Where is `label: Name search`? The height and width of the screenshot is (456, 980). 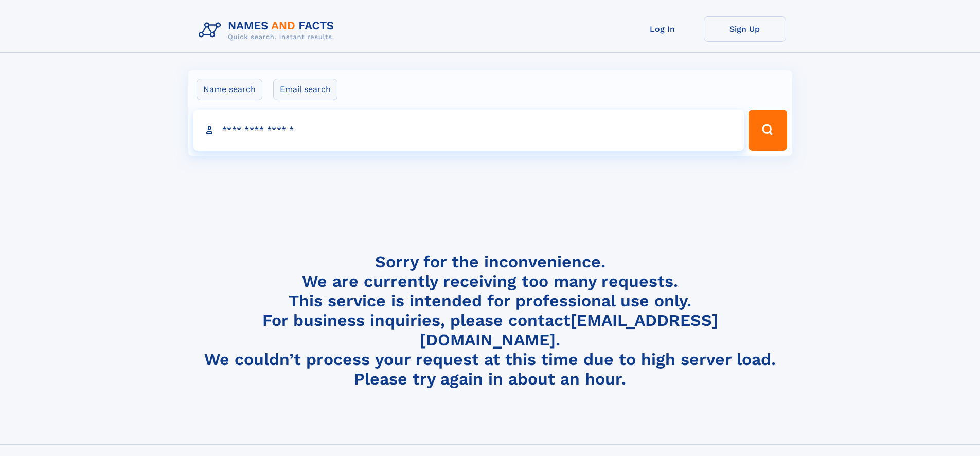
label: Name search is located at coordinates (230, 89).